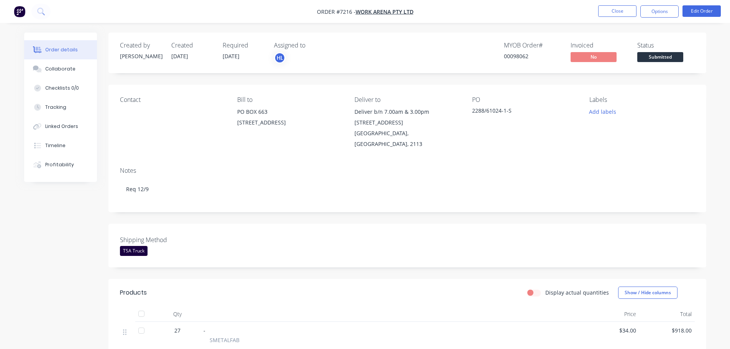  Describe the element at coordinates (617, 11) in the screenshot. I see `button: Close` at that location.